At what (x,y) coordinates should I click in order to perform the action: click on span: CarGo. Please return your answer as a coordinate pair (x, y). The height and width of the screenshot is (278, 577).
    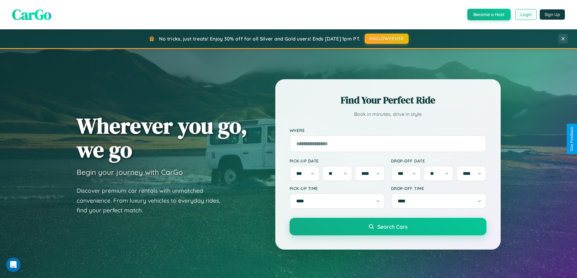
    Looking at the image, I should click on (32, 15).